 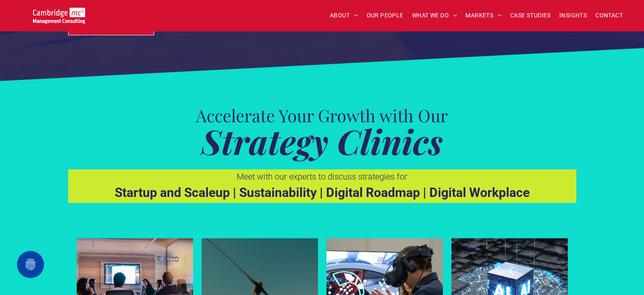 I want to click on a: ABOUT, so click(x=344, y=16).